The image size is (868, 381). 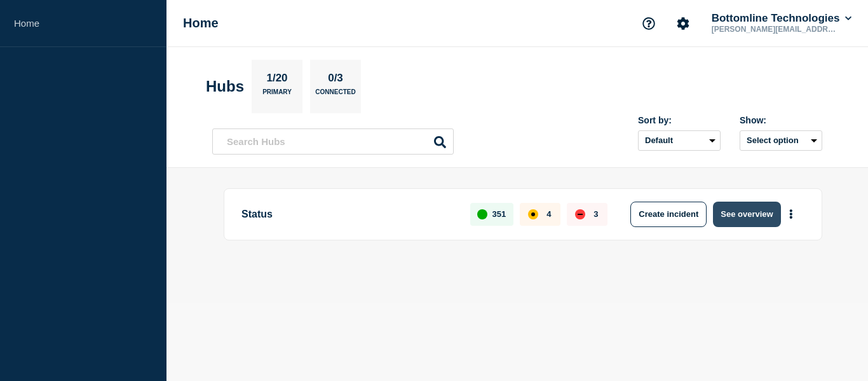 I want to click on p: Primary, so click(x=277, y=94).